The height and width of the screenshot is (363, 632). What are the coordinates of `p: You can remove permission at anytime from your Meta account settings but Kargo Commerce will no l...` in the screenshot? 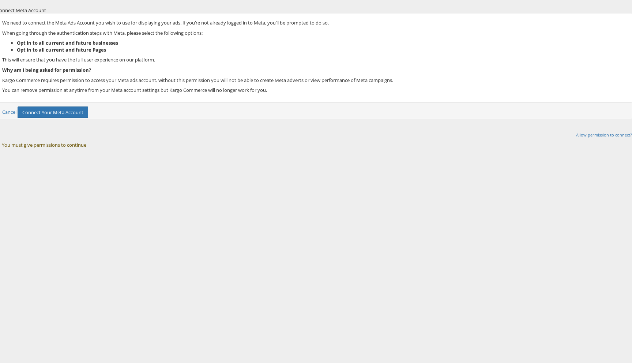 It's located at (314, 90).